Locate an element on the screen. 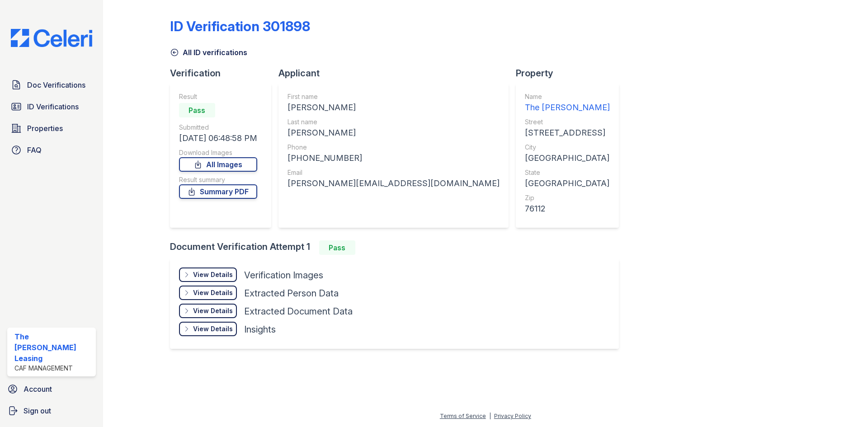 The width and height of the screenshot is (868, 427). span: ID Verifications is located at coordinates (53, 107).